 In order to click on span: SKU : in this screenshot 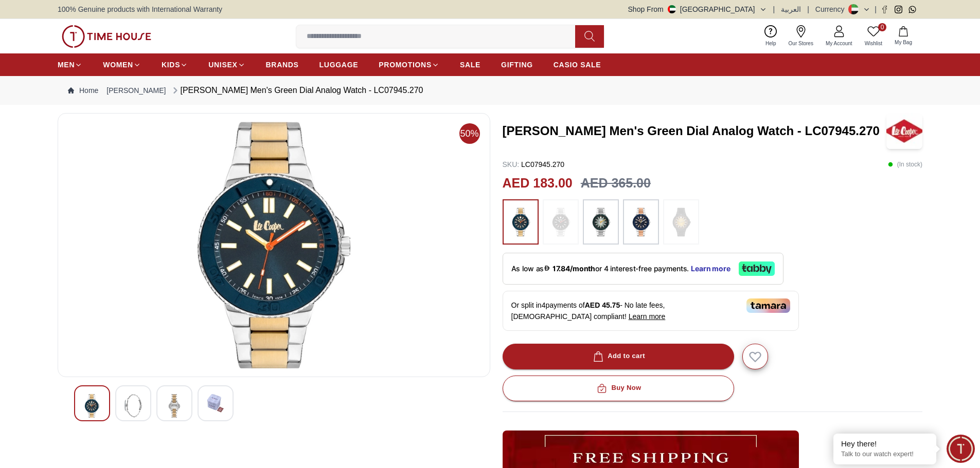, I will do `click(511, 165)`.